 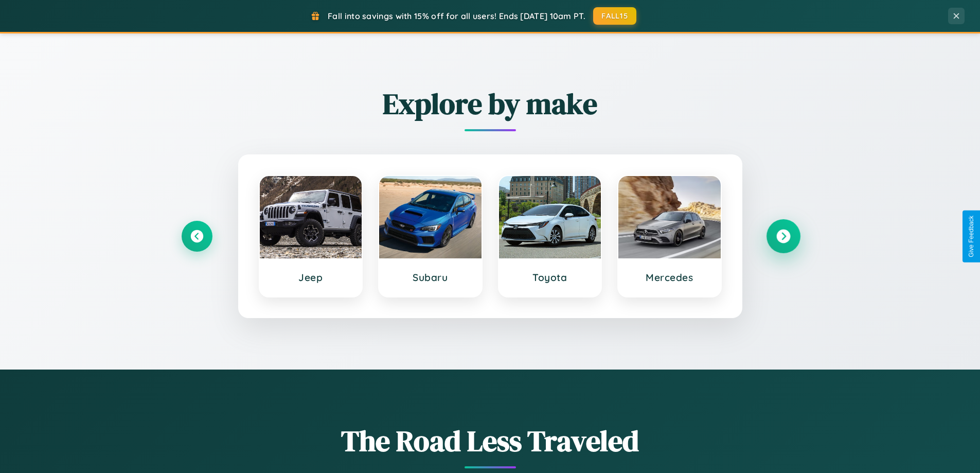 I want to click on h3: Subaru, so click(x=430, y=277).